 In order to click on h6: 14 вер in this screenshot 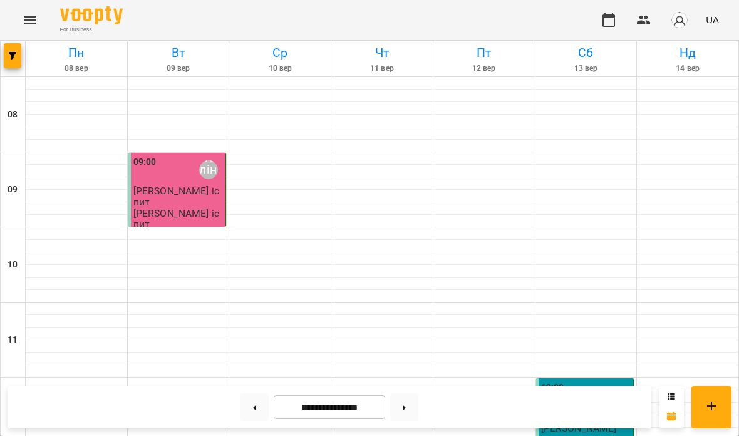, I will do `click(688, 68)`.